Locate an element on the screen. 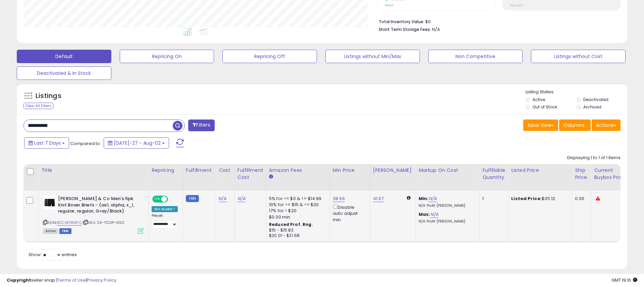 The image size is (644, 287). button: Repricing Off is located at coordinates (270, 56).